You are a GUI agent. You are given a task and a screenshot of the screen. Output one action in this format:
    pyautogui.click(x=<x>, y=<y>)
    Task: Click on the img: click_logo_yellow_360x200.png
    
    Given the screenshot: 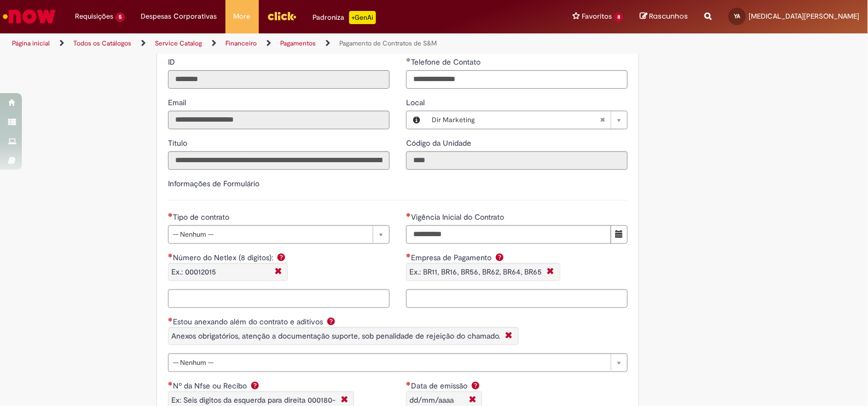 What is the action you would take?
    pyautogui.click(x=282, y=16)
    